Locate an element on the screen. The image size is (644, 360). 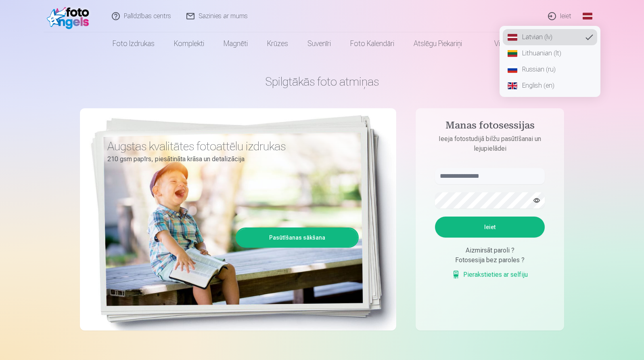
a: Suvenīri is located at coordinates (319, 44).